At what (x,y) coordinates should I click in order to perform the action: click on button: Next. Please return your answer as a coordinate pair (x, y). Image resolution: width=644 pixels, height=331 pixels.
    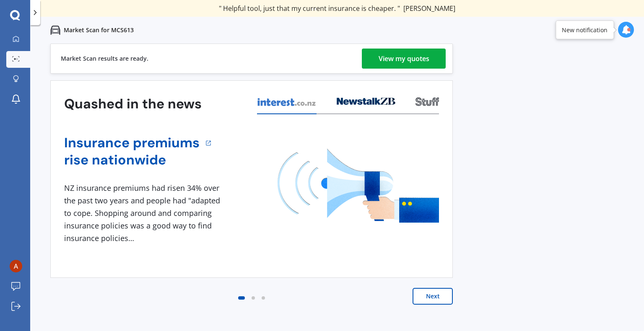
    Looking at the image, I should click on (432, 297).